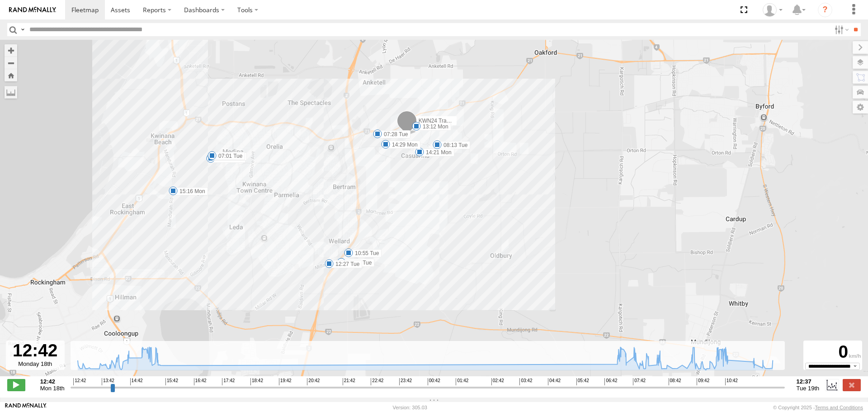 This screenshot has height=412, width=868. What do you see at coordinates (526, 382) in the screenshot?
I see `span: 03:42` at bounding box center [526, 382].